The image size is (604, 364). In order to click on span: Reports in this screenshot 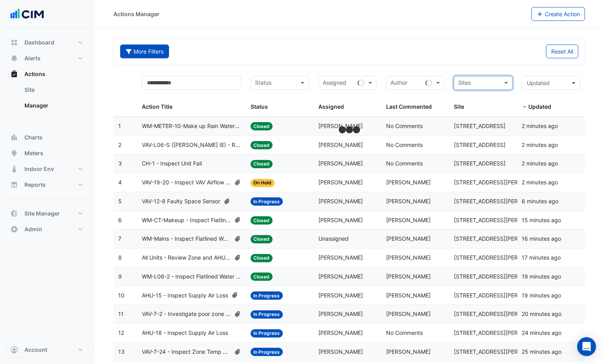, I will do `click(35, 185)`.